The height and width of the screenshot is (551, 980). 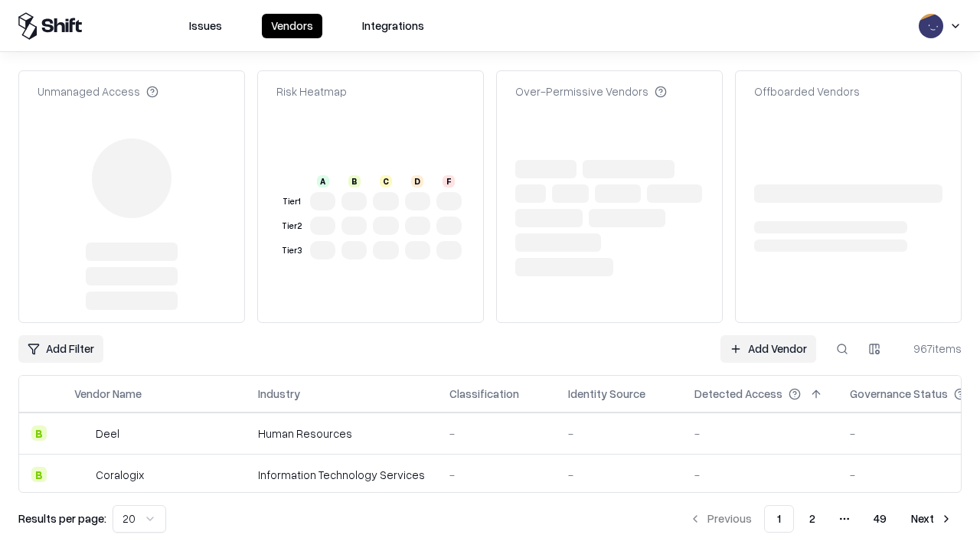 What do you see at coordinates (82, 433) in the screenshot?
I see `img: Deel` at bounding box center [82, 433].